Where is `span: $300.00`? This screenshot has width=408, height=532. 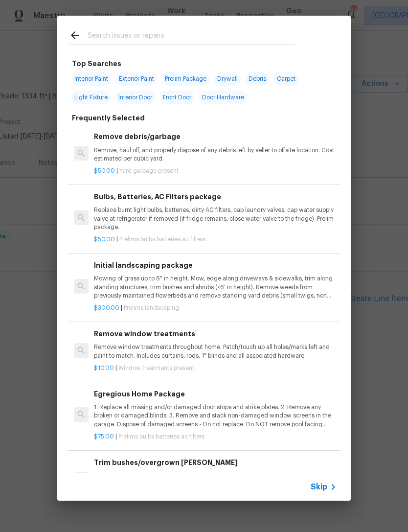 span: $300.00 is located at coordinates (107, 308).